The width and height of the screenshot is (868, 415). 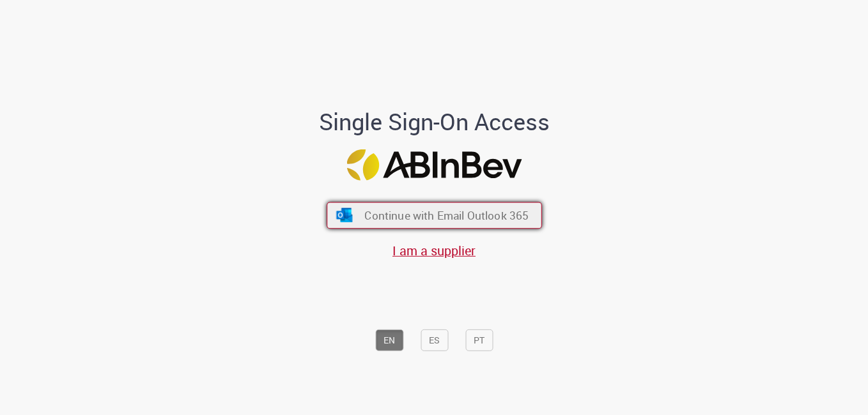 What do you see at coordinates (344, 216) in the screenshot?
I see `img: ícone Azure/Microsoft 360` at bounding box center [344, 216].